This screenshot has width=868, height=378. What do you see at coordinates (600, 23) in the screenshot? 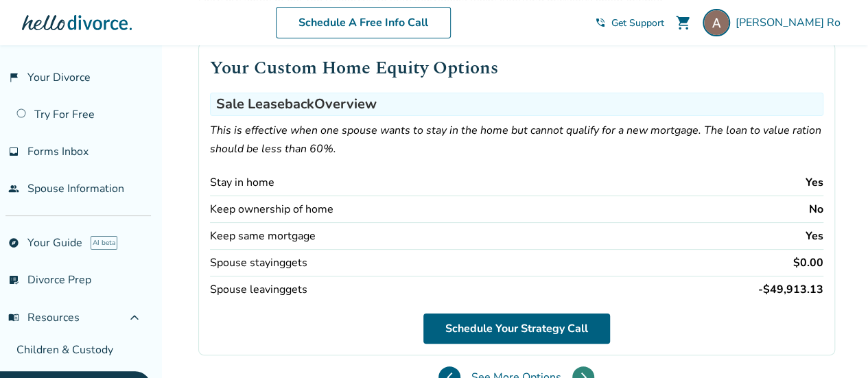
I see `span: phone_in_talk` at bounding box center [600, 23].